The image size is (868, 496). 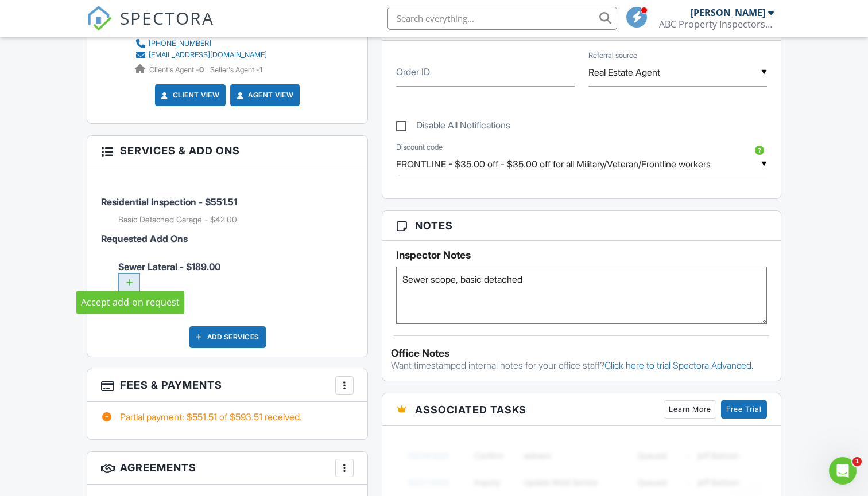 What do you see at coordinates (581, 353) in the screenshot?
I see `div: Office Notes` at bounding box center [581, 353].